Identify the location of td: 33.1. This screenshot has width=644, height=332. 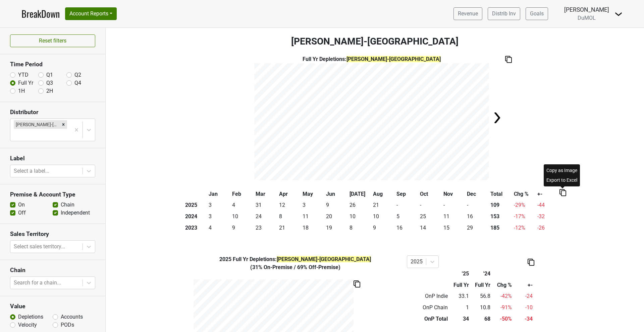
(460, 296).